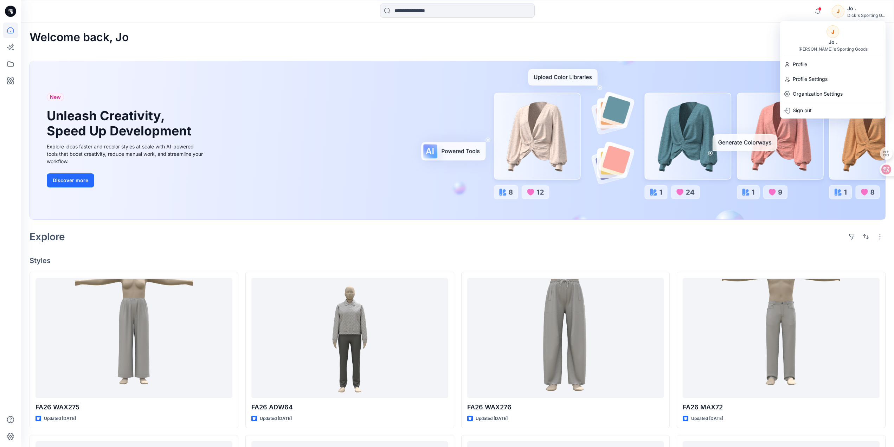  What do you see at coordinates (565, 407) in the screenshot?
I see `p: FA26 WAX276` at bounding box center [565, 407].